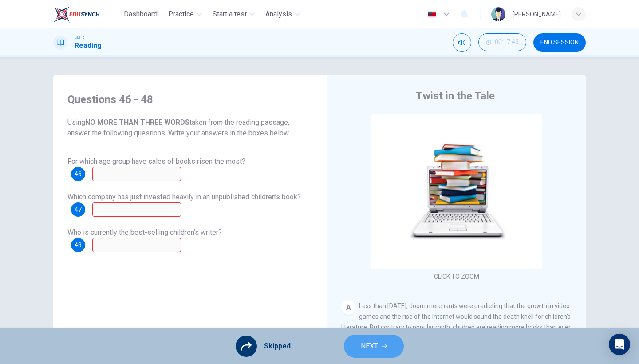 This screenshot has width=639, height=364. I want to click on button: Dashboard, so click(141, 14).